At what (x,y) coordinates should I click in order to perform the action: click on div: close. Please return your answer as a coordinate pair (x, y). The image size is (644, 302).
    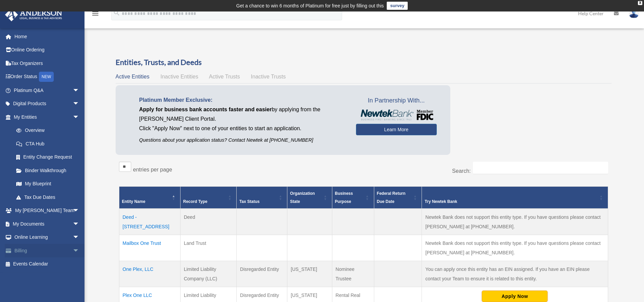
    Looking at the image, I should click on (640, 3).